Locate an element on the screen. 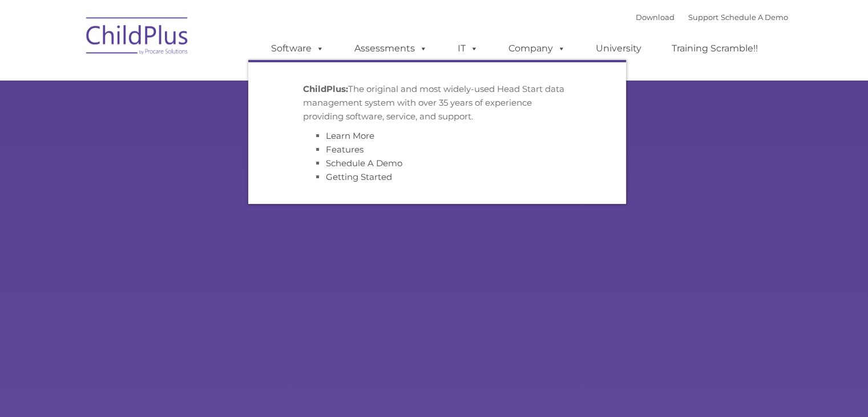 The height and width of the screenshot is (417, 868). a: Getting Started is located at coordinates (359, 176).